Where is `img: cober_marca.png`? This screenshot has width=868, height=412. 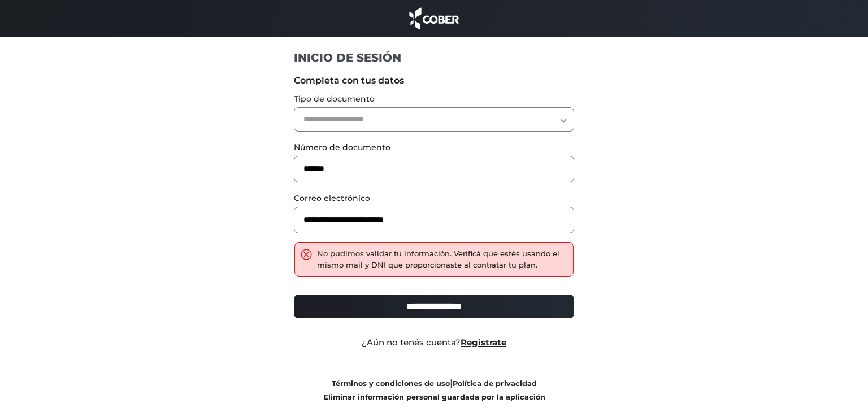
img: cober_marca.png is located at coordinates (434, 18).